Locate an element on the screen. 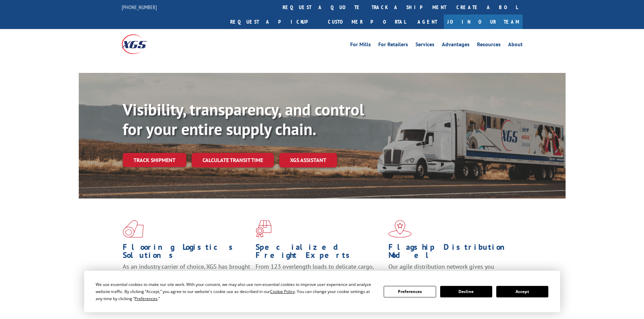 The height and width of the screenshot is (319, 644). a: Calculate transit time is located at coordinates (232, 160).